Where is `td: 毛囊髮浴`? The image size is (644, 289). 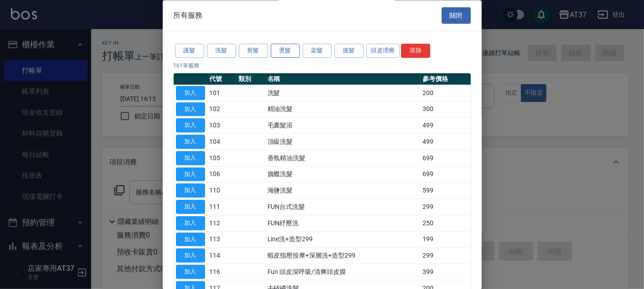
td: 毛囊髮浴 is located at coordinates (343, 126).